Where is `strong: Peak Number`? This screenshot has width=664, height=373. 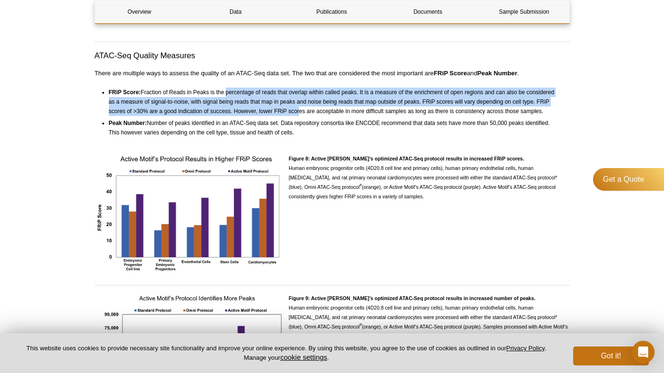 strong: Peak Number is located at coordinates (498, 73).